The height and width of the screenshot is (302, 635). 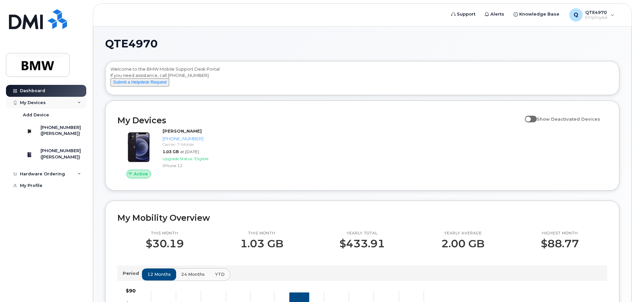 What do you see at coordinates (131, 291) in the screenshot?
I see `tspan: $90` at bounding box center [131, 291].